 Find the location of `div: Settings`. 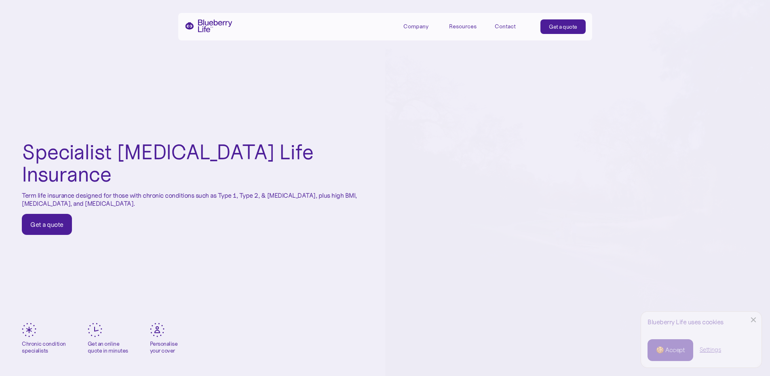

div: Settings is located at coordinates (711, 350).